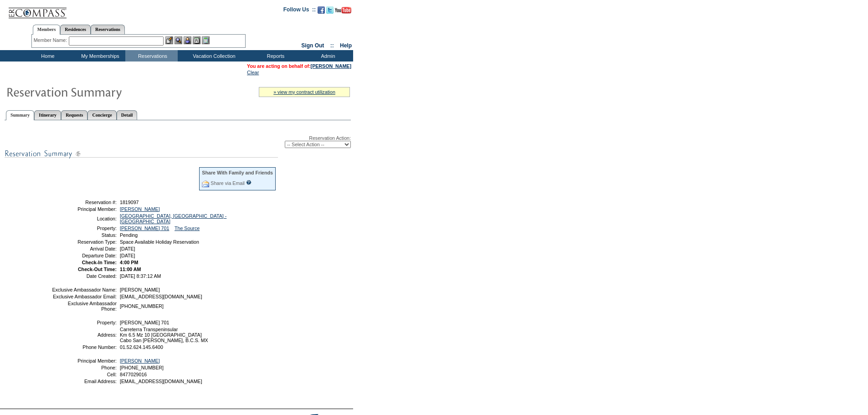 The width and height of the screenshot is (868, 415). Describe the element at coordinates (84, 241) in the screenshot. I see `td: Reservation Type:` at that location.